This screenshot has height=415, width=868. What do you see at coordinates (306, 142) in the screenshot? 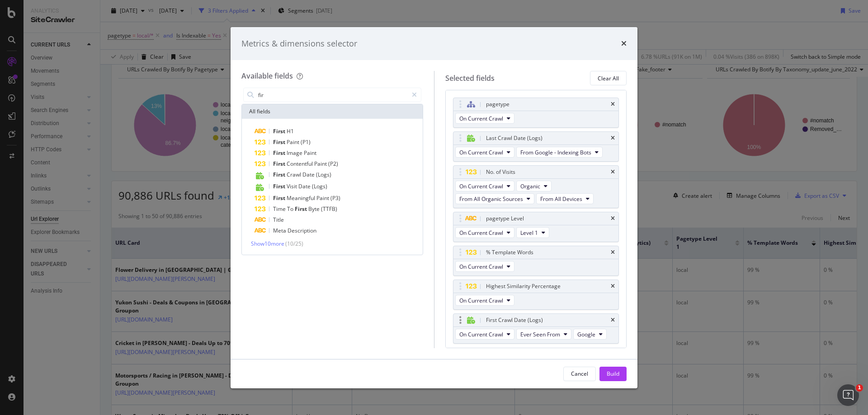
I see `span: (P1)` at bounding box center [306, 142].